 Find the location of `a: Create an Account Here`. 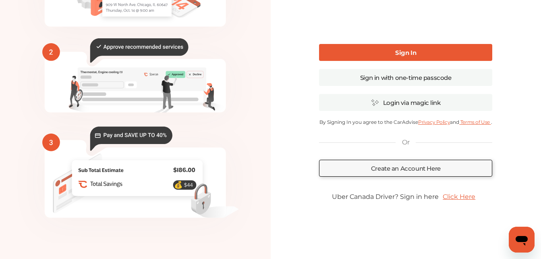

a: Create an Account Here is located at coordinates (406, 168).